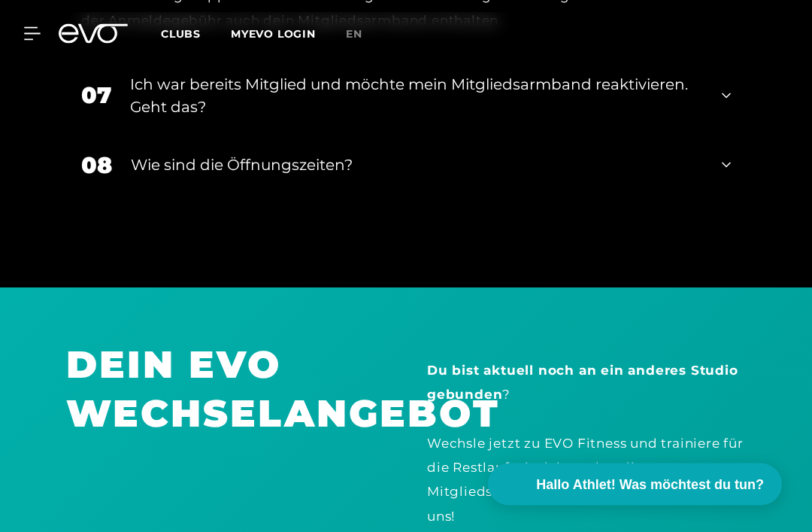 This screenshot has height=532, width=812. I want to click on span: Clubs, so click(180, 34).